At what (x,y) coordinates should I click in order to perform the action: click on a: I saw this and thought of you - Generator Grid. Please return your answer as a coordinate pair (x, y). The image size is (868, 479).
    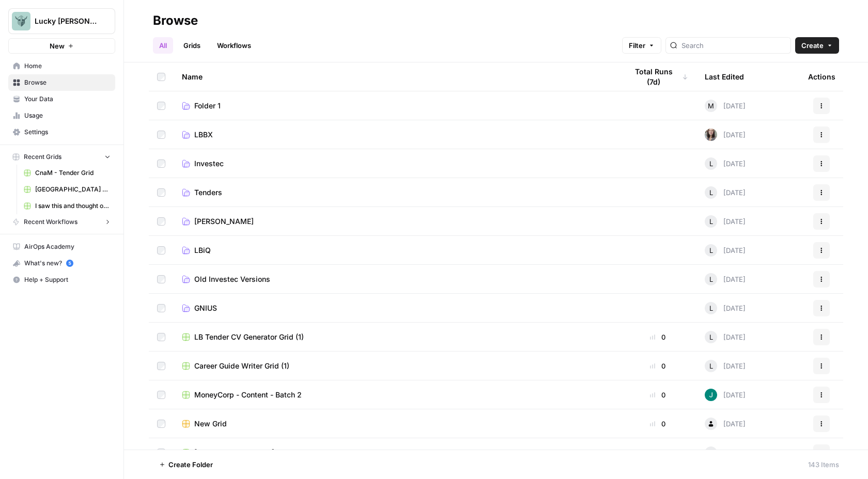
    Looking at the image, I should click on (67, 206).